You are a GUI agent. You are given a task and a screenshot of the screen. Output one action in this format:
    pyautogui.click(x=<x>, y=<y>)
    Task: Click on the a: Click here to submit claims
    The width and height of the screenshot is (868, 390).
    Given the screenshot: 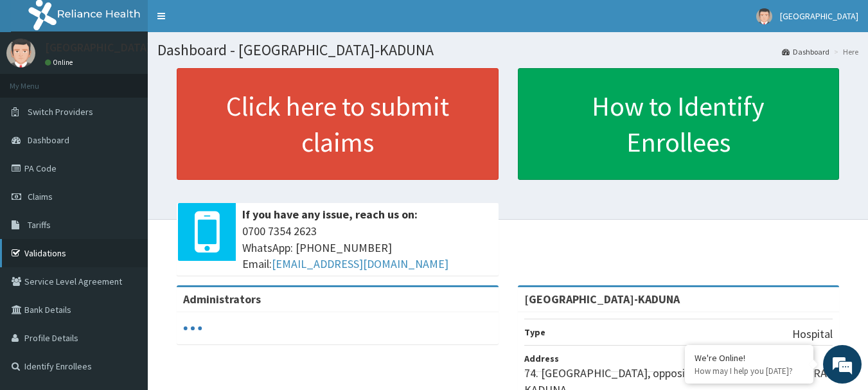 What is the action you would take?
    pyautogui.click(x=337, y=124)
    